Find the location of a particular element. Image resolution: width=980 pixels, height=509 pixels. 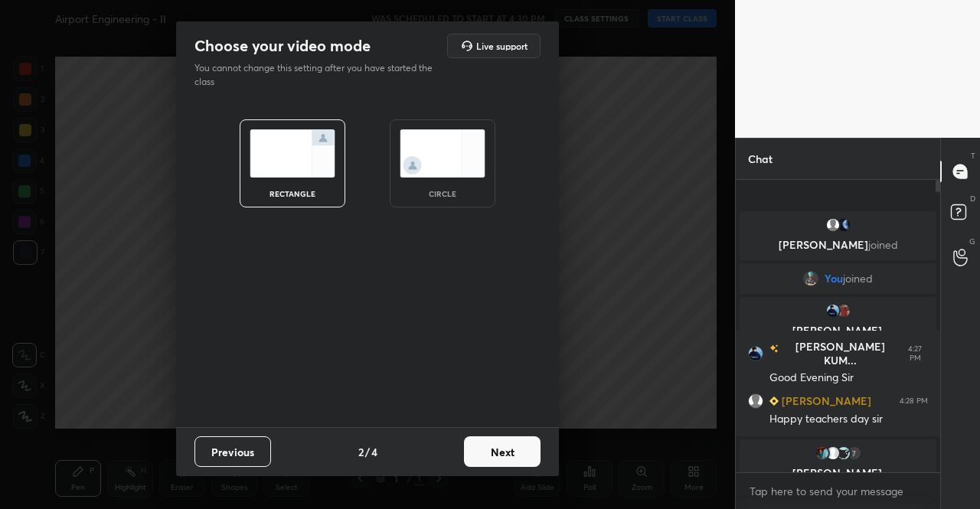

img: Learner_Badge_beginner_1_8b307cf2a0.svg is located at coordinates (774, 401).